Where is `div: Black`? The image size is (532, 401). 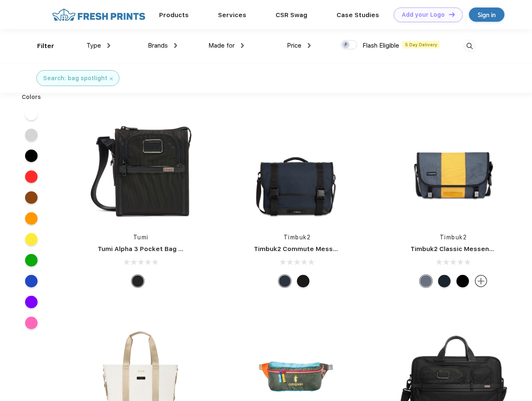
div: Black is located at coordinates (138, 281).